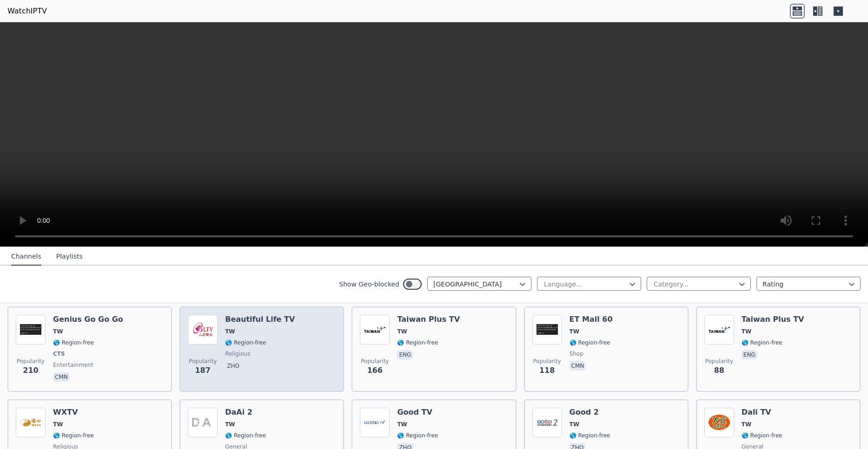  What do you see at coordinates (74, 413) in the screenshot?
I see `h6: WXTV` at bounding box center [74, 413].